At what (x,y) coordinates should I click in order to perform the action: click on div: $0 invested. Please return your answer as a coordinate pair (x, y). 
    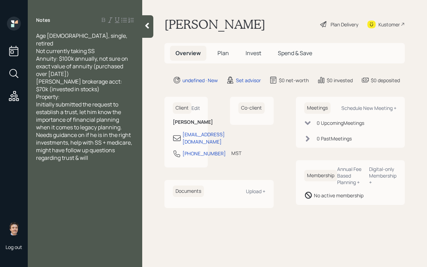
    Looking at the image, I should click on (339, 80).